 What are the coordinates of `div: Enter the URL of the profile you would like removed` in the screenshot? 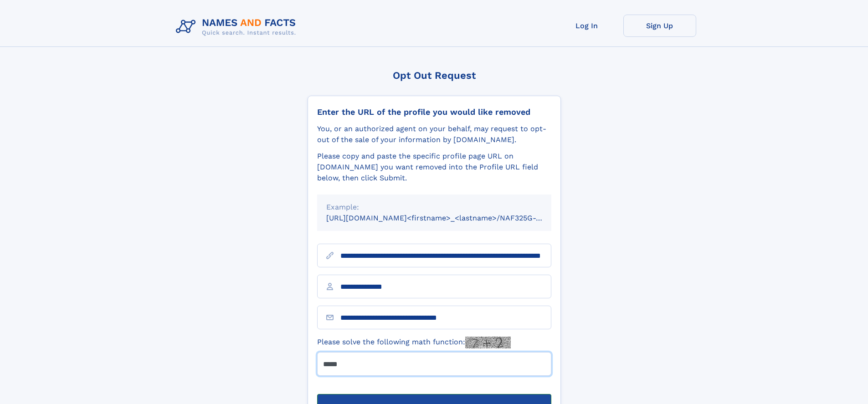 It's located at (434, 112).